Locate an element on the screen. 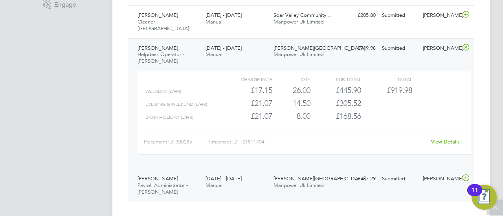  div: QTY is located at coordinates (291, 79).